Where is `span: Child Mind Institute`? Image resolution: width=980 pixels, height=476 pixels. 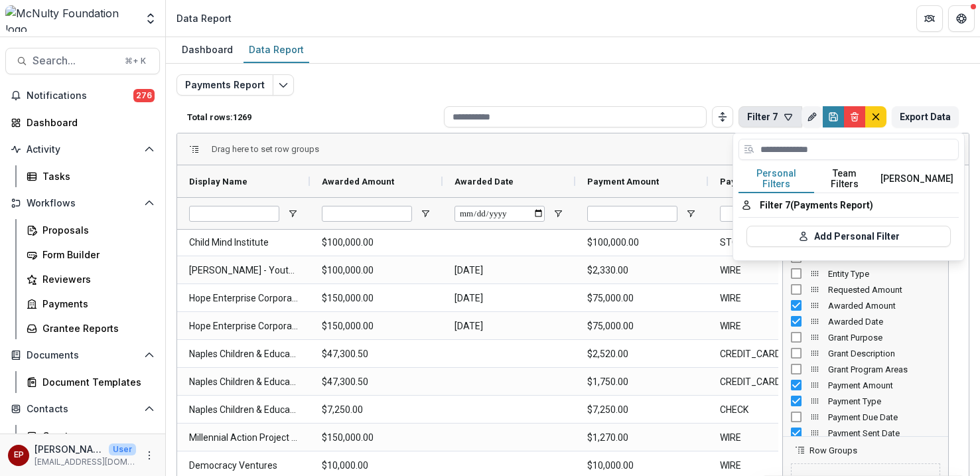
span: Child Mind Institute is located at coordinates (244, 242).